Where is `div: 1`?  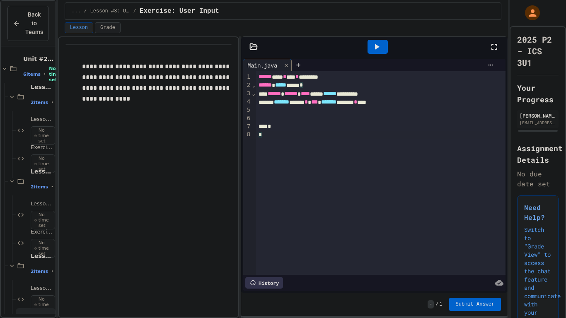 div: 1 is located at coordinates (247, 77).